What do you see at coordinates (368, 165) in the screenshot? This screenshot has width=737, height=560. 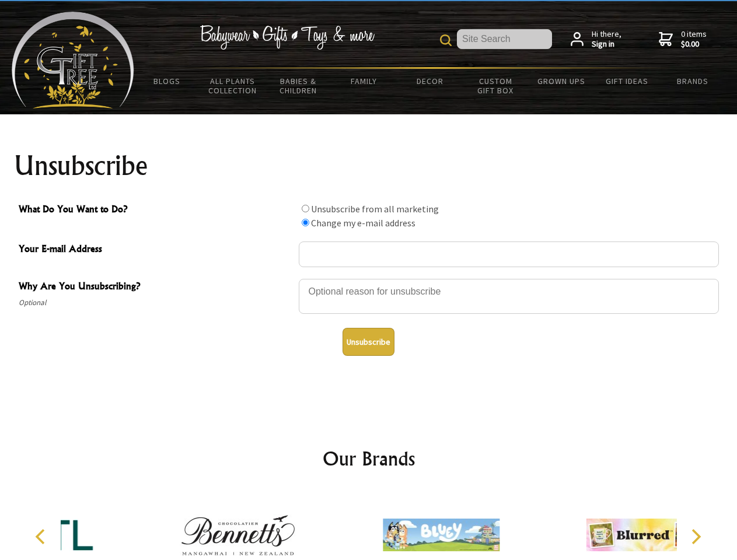 I see `h1: Unsubscribe` at bounding box center [368, 165].